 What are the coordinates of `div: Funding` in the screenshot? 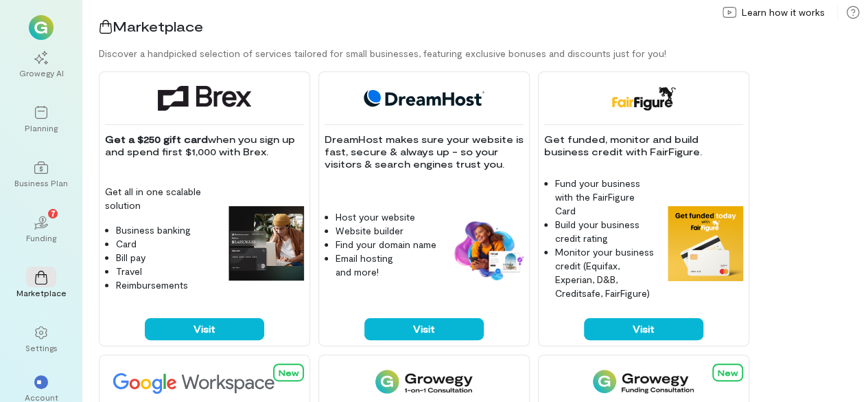 It's located at (41, 238).